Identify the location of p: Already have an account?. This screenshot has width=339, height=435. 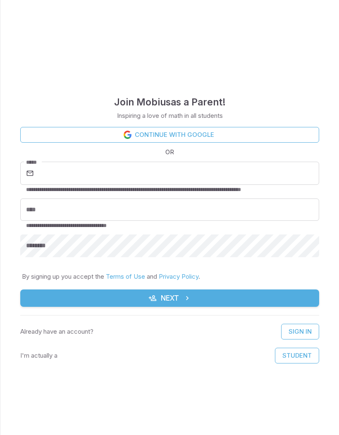
(57, 331).